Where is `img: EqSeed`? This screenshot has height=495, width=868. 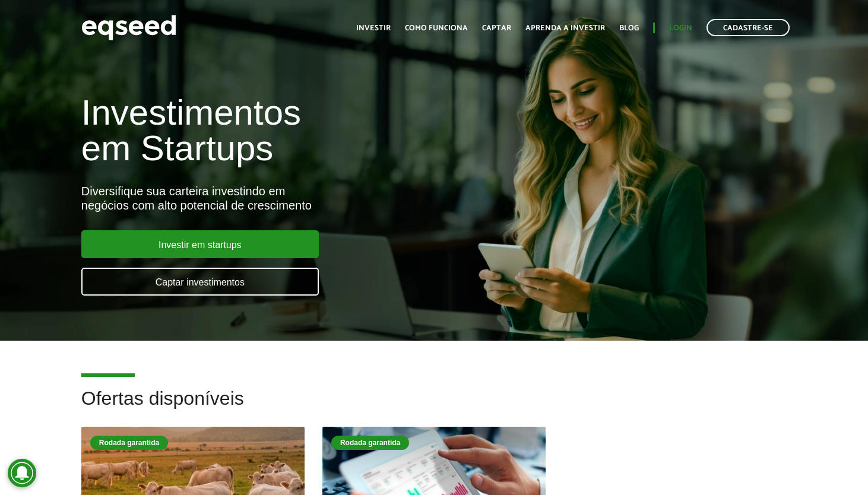 img: EqSeed is located at coordinates (129, 27).